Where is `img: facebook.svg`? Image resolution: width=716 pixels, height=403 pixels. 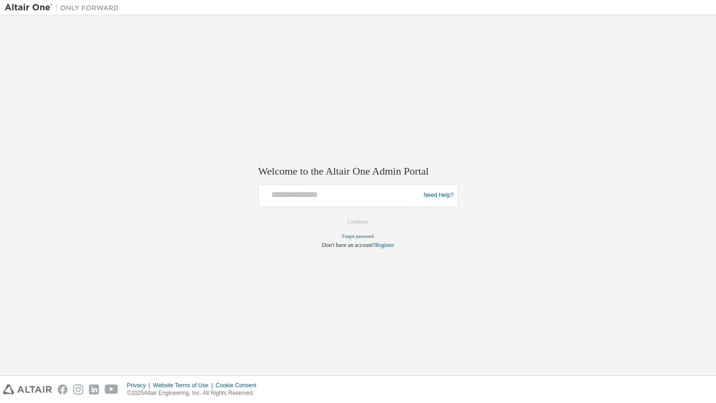 img: facebook.svg is located at coordinates (62, 389).